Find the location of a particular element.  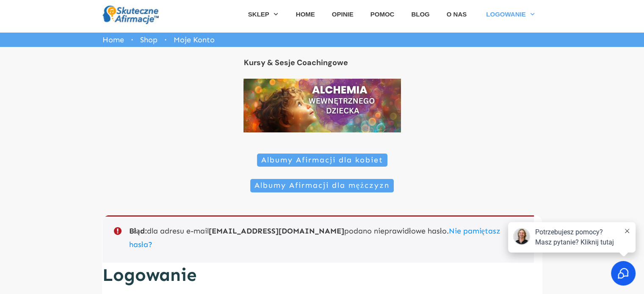

span: SKLEP is located at coordinates (259, 14).